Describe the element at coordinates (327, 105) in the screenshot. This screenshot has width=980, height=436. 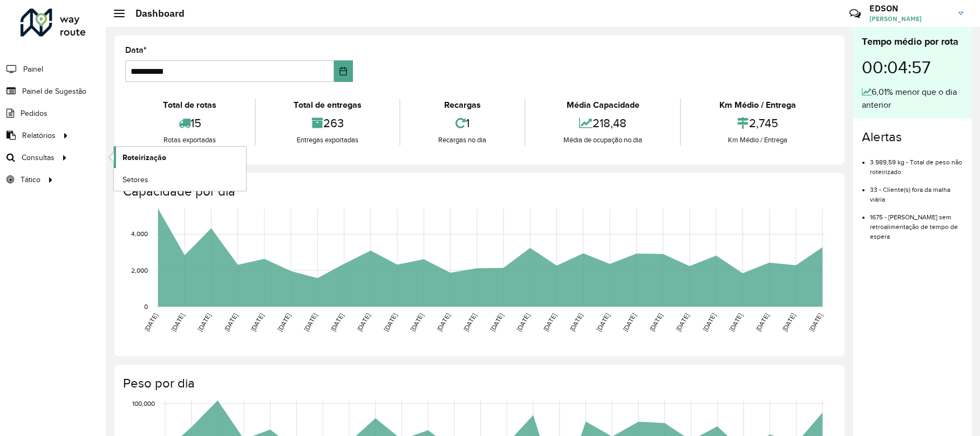
I see `div: Total de entregas` at that location.